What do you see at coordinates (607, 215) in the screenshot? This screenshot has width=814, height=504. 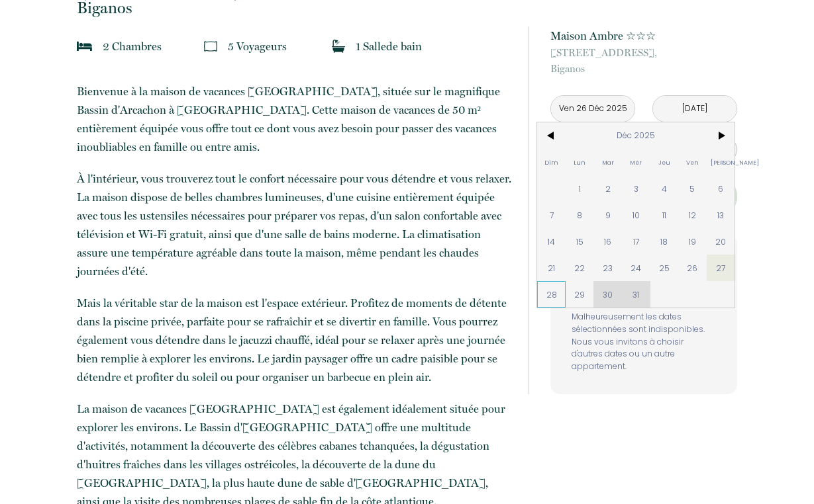 I see `span: 9` at bounding box center [607, 215].